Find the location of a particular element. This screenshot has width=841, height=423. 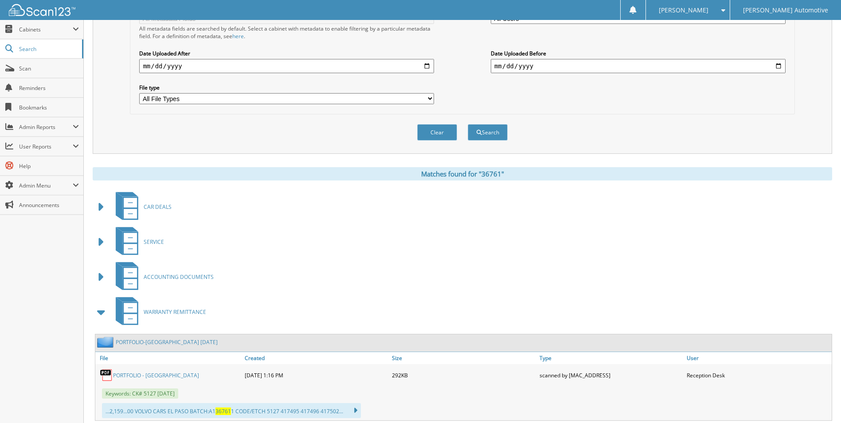

img: scan123-logo-white.svg is located at coordinates (42, 10).